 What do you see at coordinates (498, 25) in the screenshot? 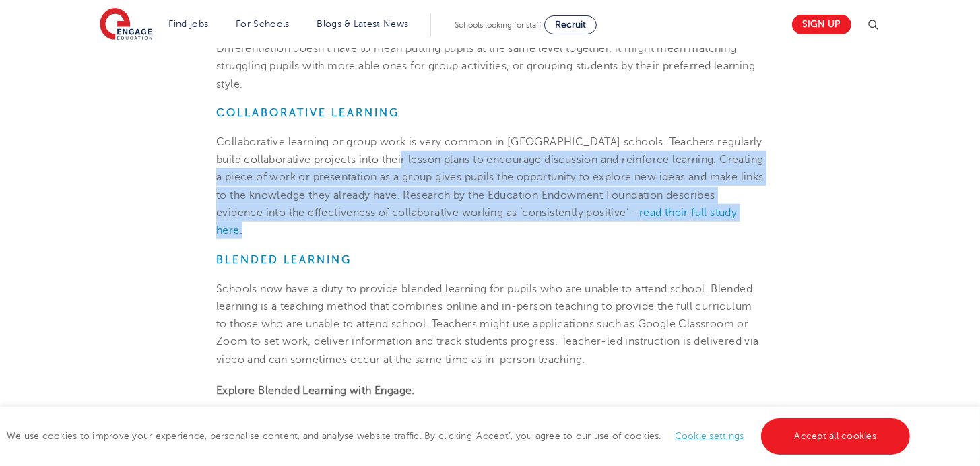
I see `span: Schools looking for staff` at bounding box center [498, 25].